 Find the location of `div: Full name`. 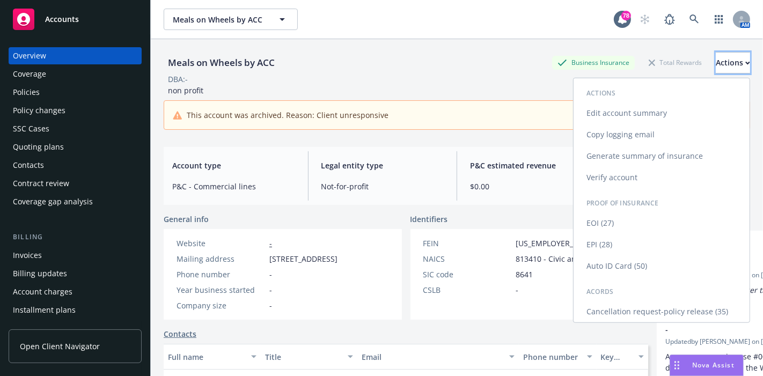

div: Full name is located at coordinates (206, 357).